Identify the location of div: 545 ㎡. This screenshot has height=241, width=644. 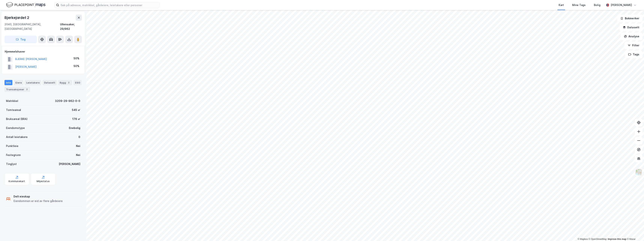
(76, 110).